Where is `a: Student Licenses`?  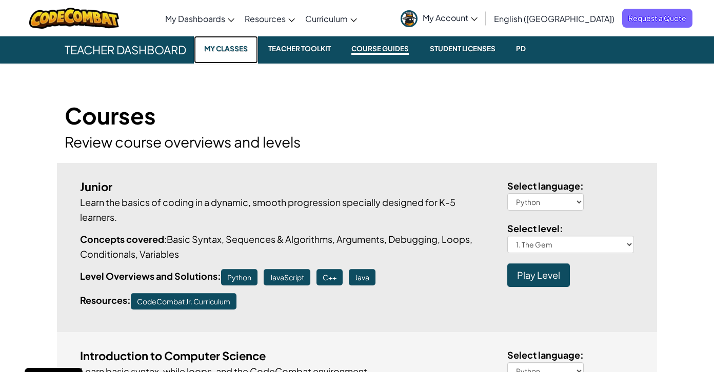
a: Student Licenses is located at coordinates (463, 50).